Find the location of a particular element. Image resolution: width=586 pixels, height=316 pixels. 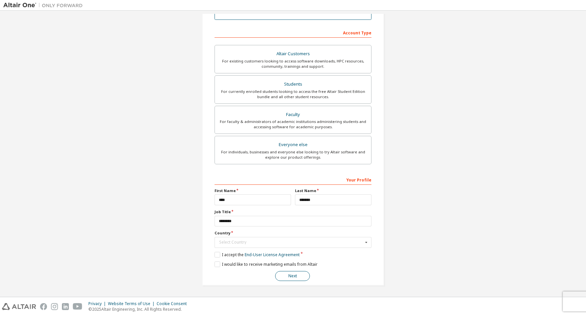

div: For currently enrolled students looking to access the free Altair Student Edition bundle and all ... is located at coordinates (293, 94).